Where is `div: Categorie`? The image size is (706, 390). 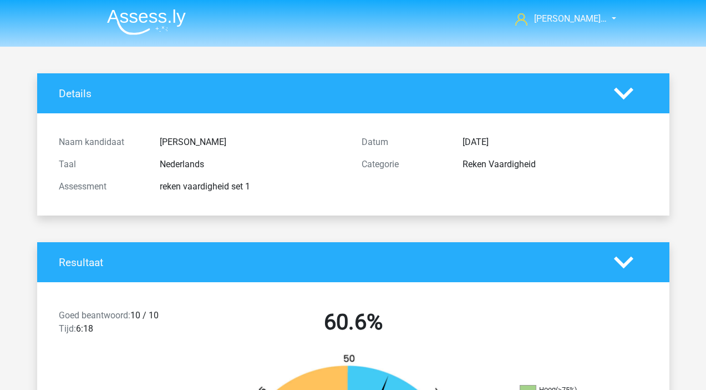 div: Categorie is located at coordinates (404, 164).